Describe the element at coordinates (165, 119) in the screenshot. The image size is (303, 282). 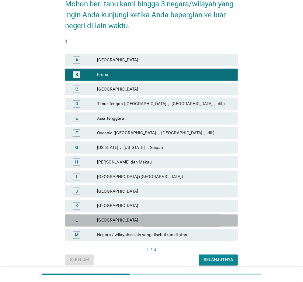
I see `div: Asia Tenggara` at that location.